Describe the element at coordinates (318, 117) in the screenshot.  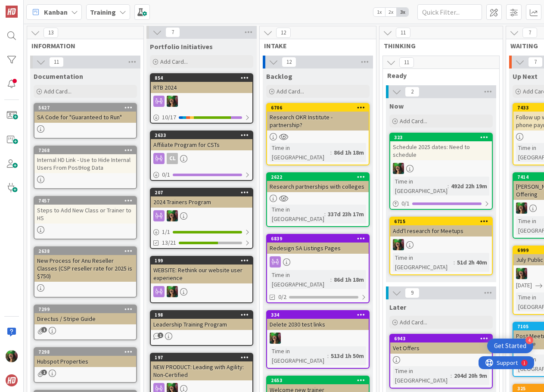
I see `div: 6706Research OKR Institute - partnership?` at that location.